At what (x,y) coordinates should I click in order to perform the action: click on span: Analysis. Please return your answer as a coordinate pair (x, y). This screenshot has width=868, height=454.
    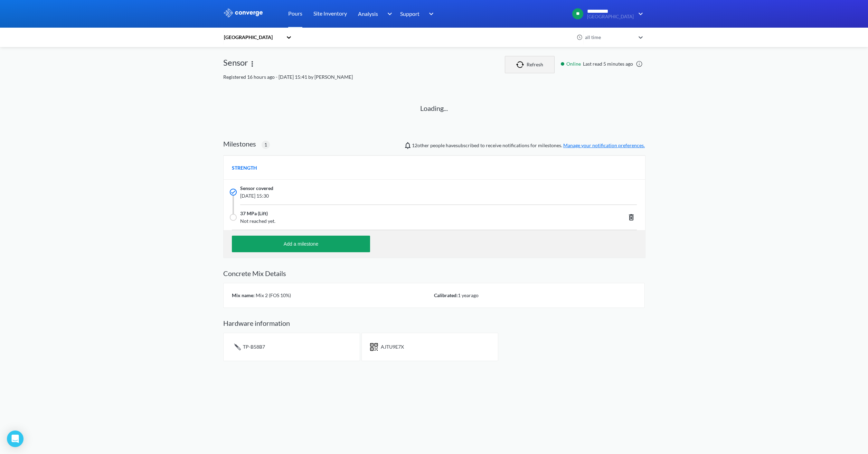
    Looking at the image, I should click on (368, 13).